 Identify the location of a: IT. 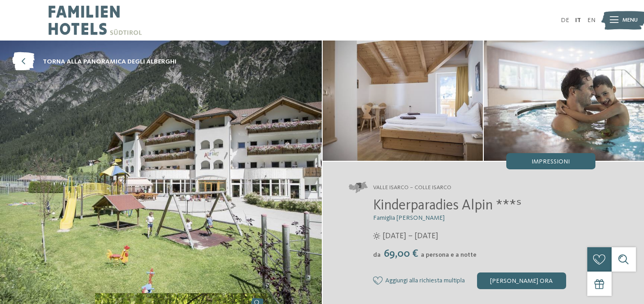
(578, 20).